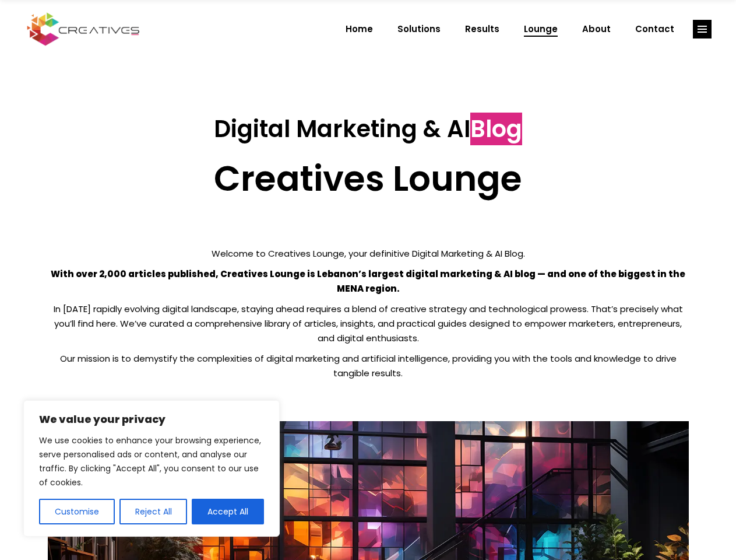 This screenshot has width=736, height=560. I want to click on button: Reject All, so click(153, 512).